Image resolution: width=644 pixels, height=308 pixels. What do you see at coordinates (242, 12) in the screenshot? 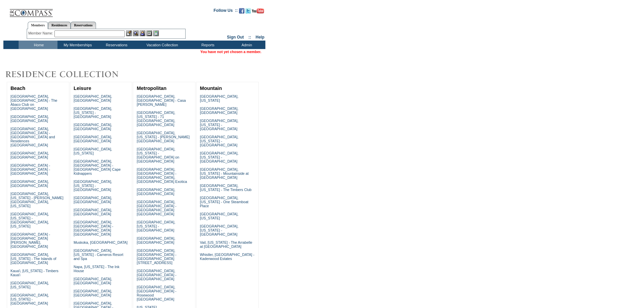
I see `a: Become our fan on Facebook` at bounding box center [242, 12].